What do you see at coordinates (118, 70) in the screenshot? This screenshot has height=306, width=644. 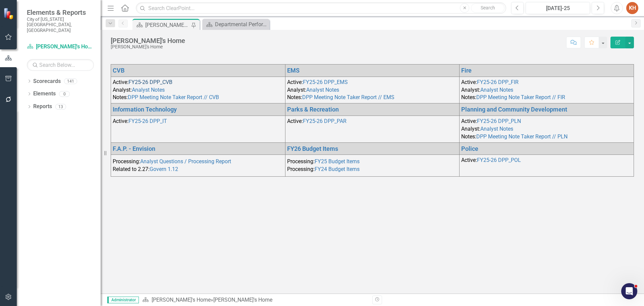 I see `a: CVB` at bounding box center [118, 70].